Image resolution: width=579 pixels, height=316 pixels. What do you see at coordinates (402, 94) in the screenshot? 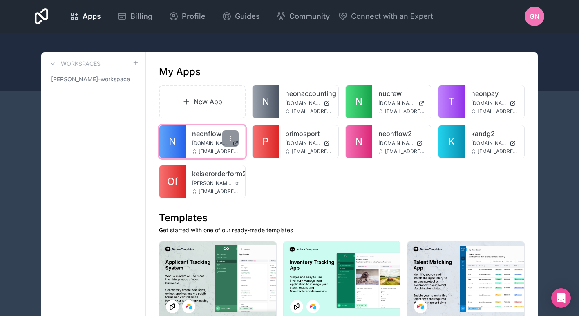
I see `a: nucrew` at bounding box center [402, 94].